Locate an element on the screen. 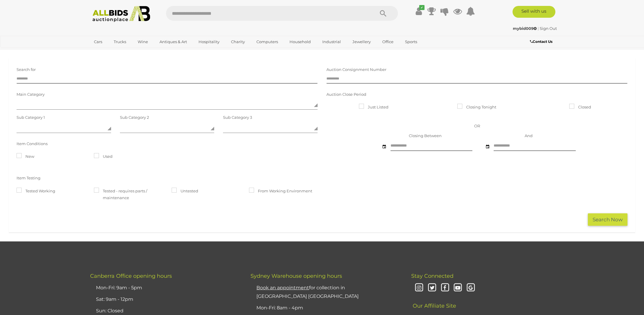  u: Book an appointment is located at coordinates (283, 288).